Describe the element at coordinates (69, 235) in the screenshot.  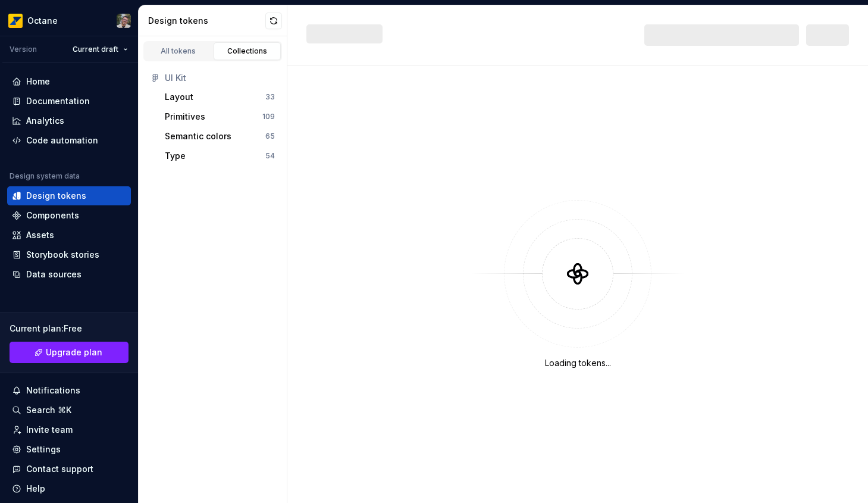
I see `a: Assets` at that location.